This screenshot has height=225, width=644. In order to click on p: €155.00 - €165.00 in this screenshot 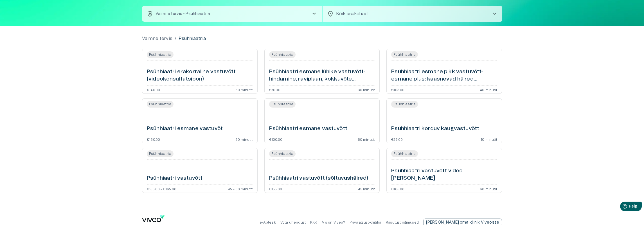, I will do `click(162, 189)`.